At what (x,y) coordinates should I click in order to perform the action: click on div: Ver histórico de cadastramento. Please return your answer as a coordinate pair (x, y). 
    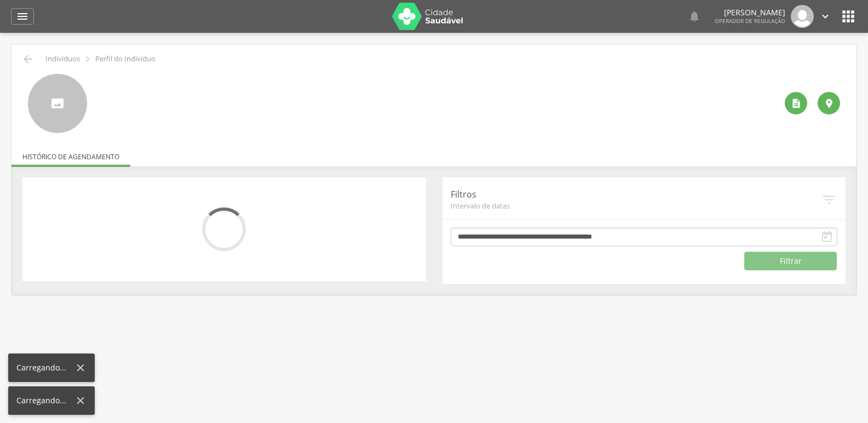
    Looking at the image, I should click on (796, 103).